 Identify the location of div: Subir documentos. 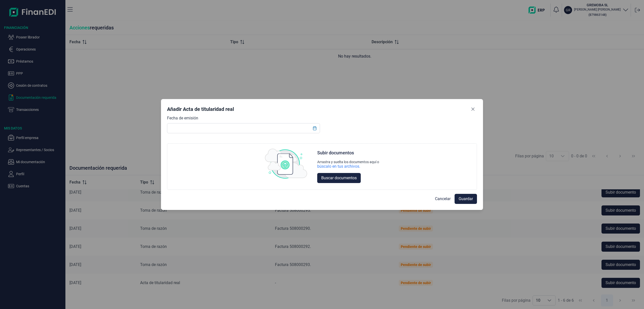
(336, 153).